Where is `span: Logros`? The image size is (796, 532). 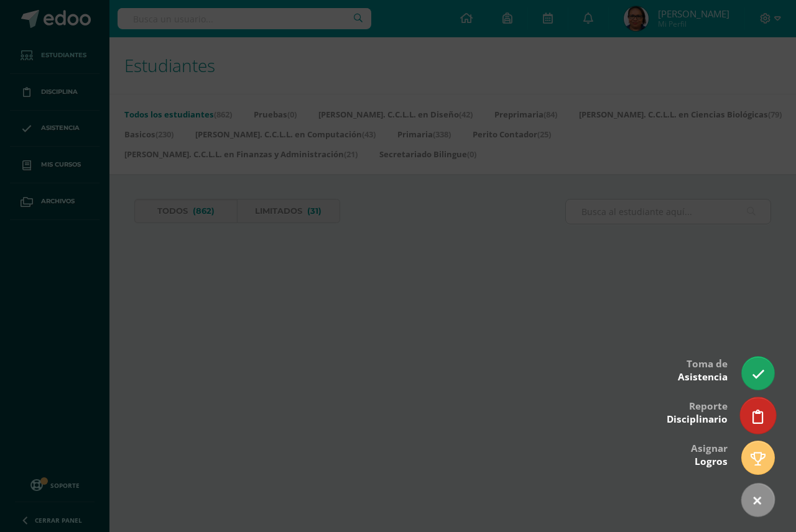 span: Logros is located at coordinates (711, 461).